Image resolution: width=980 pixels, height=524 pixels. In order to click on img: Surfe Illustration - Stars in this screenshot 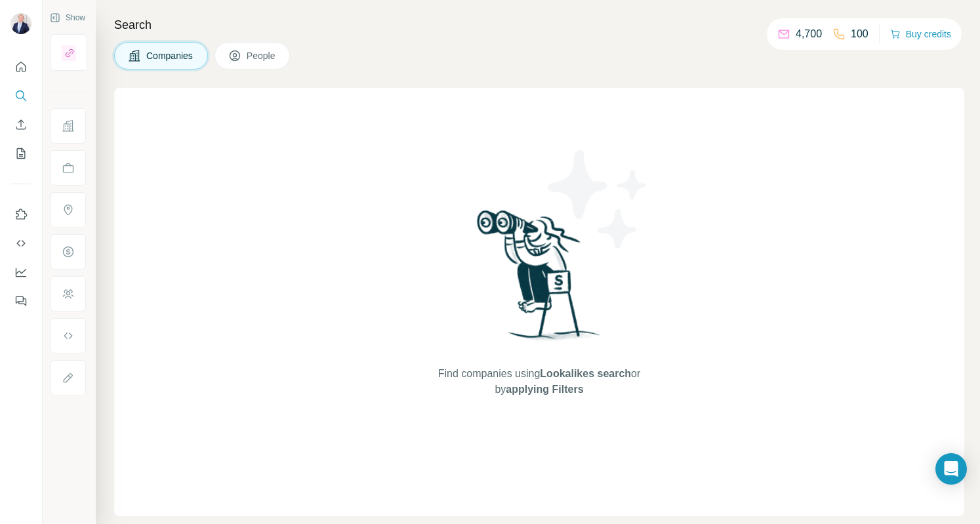, I will do `click(598, 199)`.